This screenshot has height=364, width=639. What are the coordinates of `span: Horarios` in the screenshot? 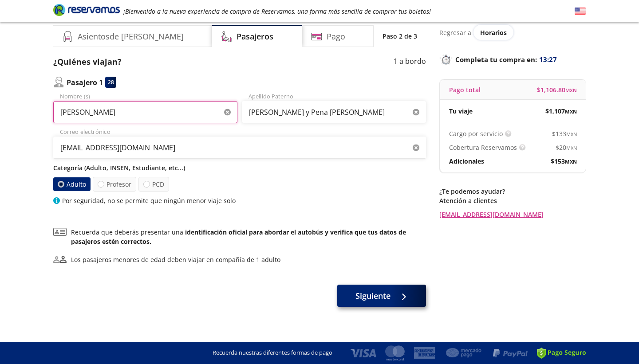 It's located at (493, 32).